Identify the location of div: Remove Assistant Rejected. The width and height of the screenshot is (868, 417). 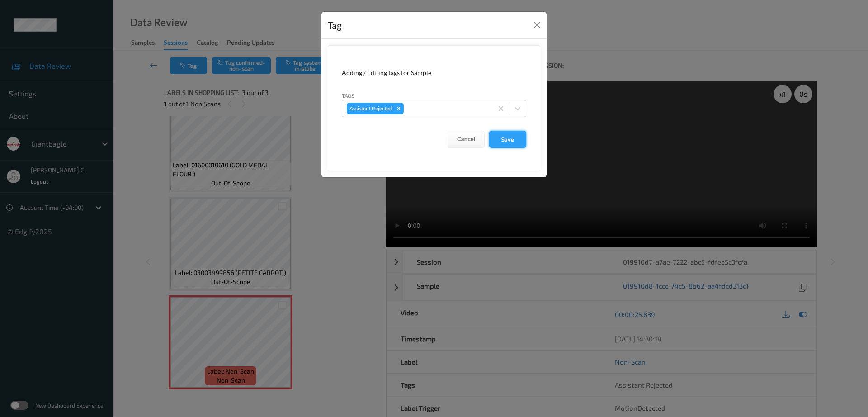
(399, 109).